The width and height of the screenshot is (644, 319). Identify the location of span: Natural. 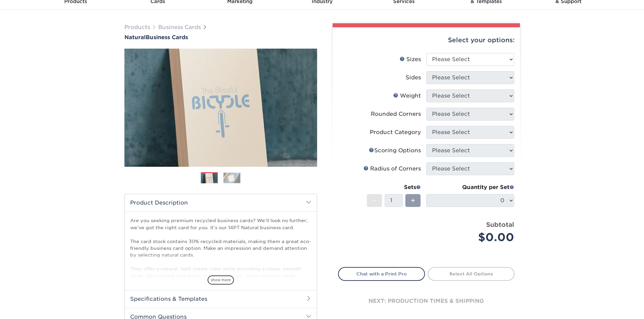
(135, 37).